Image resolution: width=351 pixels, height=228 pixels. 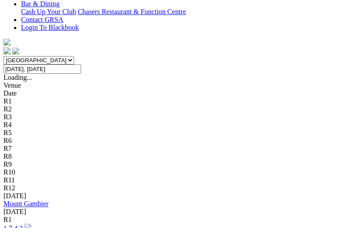 I want to click on img: logo-grsa-white.png, so click(x=7, y=42).